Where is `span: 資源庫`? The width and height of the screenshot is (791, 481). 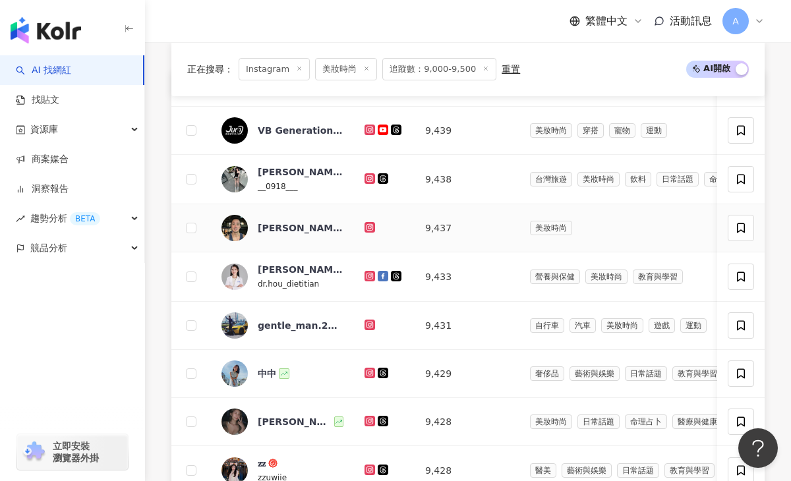
span: 資源庫 is located at coordinates (44, 129).